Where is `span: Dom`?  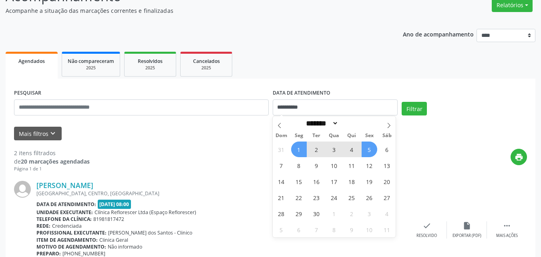
span: Dom is located at coordinates (282, 135).